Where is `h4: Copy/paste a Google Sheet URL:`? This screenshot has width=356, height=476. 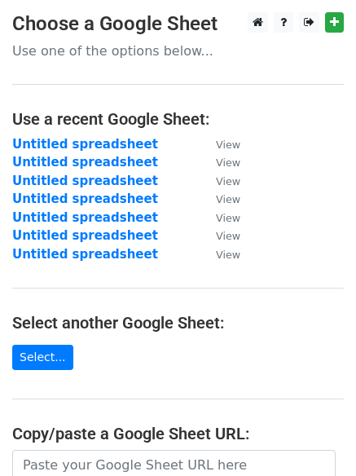 h4: Copy/paste a Google Sheet URL: is located at coordinates (177, 433).